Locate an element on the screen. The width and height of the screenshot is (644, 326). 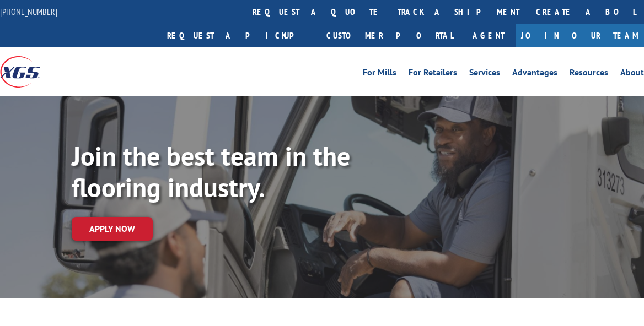
a: About is located at coordinates (632, 74).